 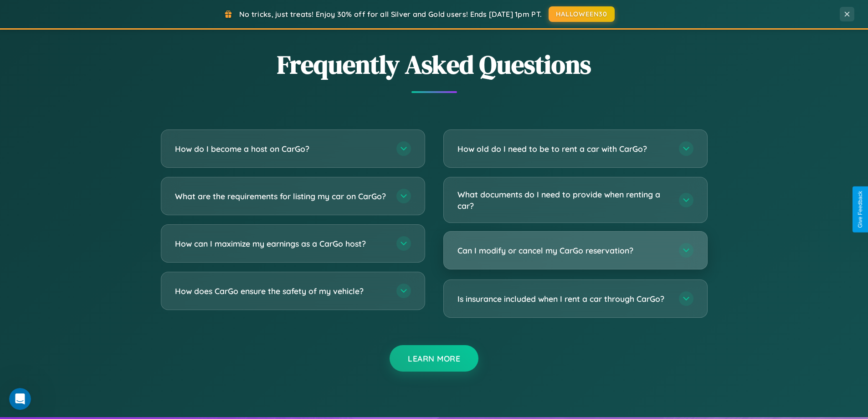 What do you see at coordinates (281, 243) in the screenshot?
I see `h3: How can I maximize my earnings as a CarGo host?` at bounding box center [281, 243].